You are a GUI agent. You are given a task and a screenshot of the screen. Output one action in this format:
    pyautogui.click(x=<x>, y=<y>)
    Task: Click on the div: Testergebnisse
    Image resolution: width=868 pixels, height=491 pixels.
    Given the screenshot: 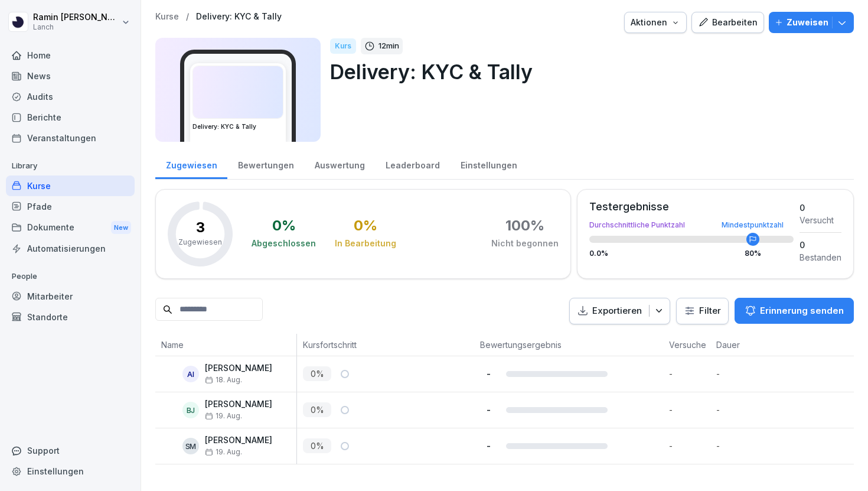 What is the action you would take?
    pyautogui.click(x=692, y=207)
    